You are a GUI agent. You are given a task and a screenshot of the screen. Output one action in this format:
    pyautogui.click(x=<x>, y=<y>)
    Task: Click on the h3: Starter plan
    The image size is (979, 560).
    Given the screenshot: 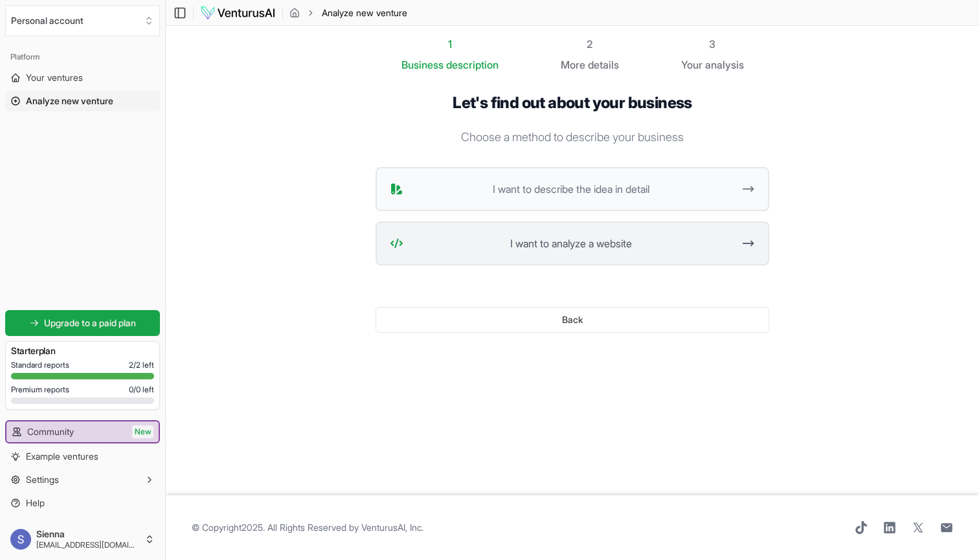 What is the action you would take?
    pyautogui.click(x=82, y=351)
    